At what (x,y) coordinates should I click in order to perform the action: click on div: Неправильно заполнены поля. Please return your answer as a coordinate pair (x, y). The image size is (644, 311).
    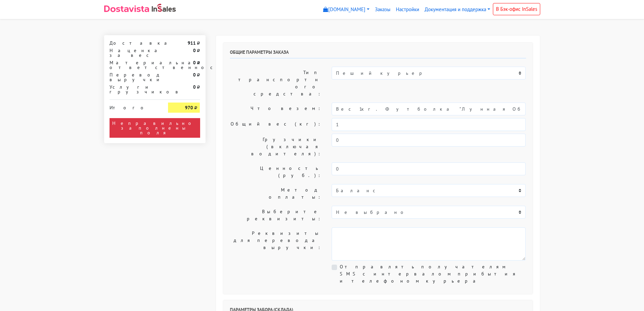
    Looking at the image, I should click on (155, 128).